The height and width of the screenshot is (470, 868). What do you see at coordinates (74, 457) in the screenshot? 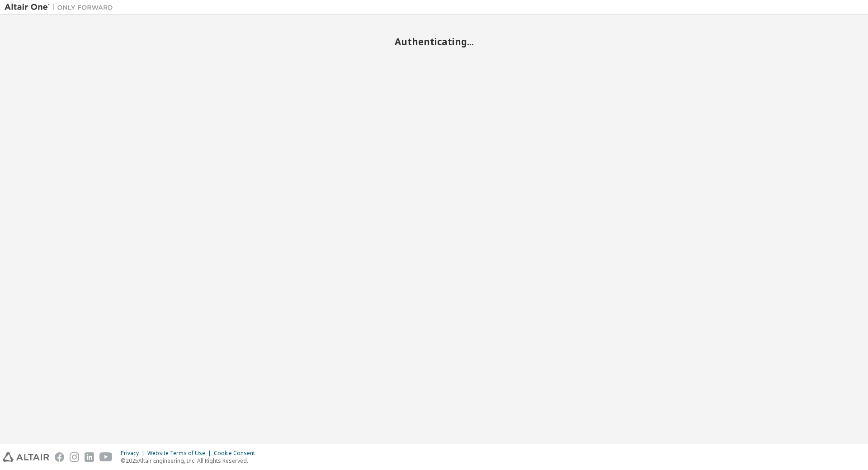
I see `img: instagram.svg` at bounding box center [74, 457].